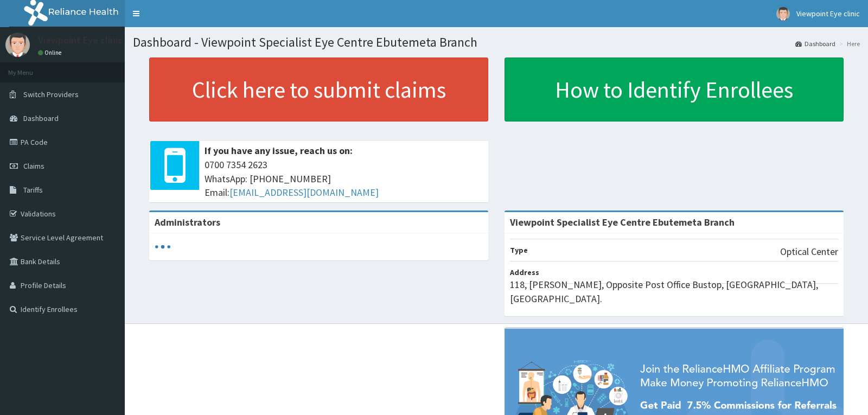 Image resolution: width=868 pixels, height=415 pixels. What do you see at coordinates (849, 44) in the screenshot?
I see `li: Here` at bounding box center [849, 44].